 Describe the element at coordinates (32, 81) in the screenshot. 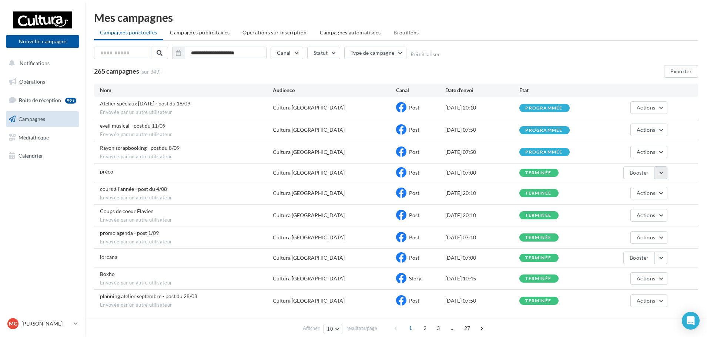

I see `span: Opérations` at that location.